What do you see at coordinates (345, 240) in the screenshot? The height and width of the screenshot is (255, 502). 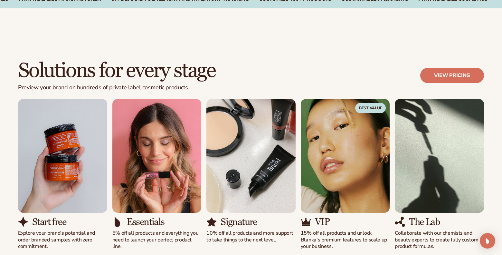 I see `p: 15% off all products and unlock Blanka's premium features to scale up your business.` at bounding box center [345, 240].